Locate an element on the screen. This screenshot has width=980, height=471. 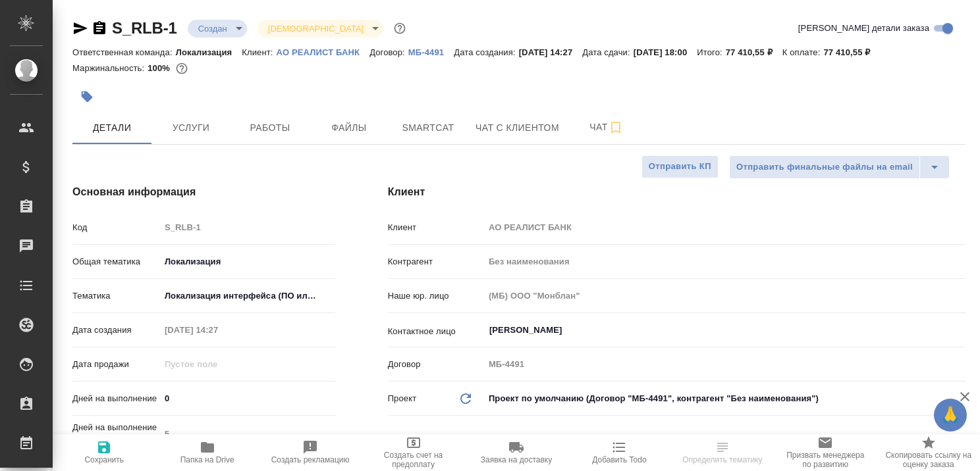
p: К оплате: is located at coordinates (803, 52).